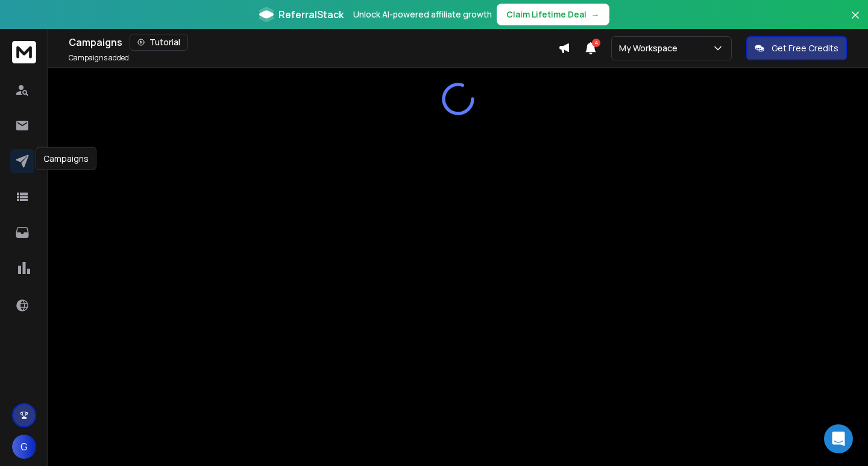 Image resolution: width=868 pixels, height=466 pixels. I want to click on p: My Workspace, so click(650, 49).